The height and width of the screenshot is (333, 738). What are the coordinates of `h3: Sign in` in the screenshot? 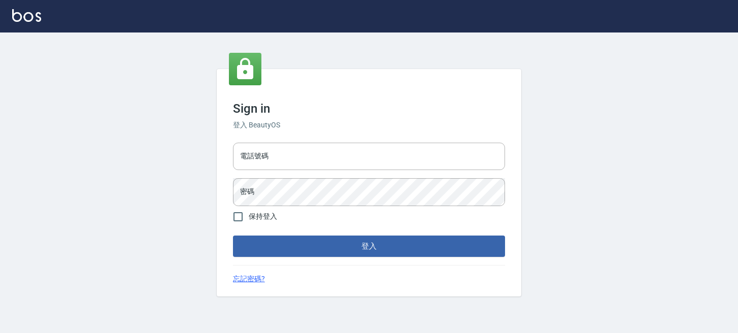 It's located at (369, 109).